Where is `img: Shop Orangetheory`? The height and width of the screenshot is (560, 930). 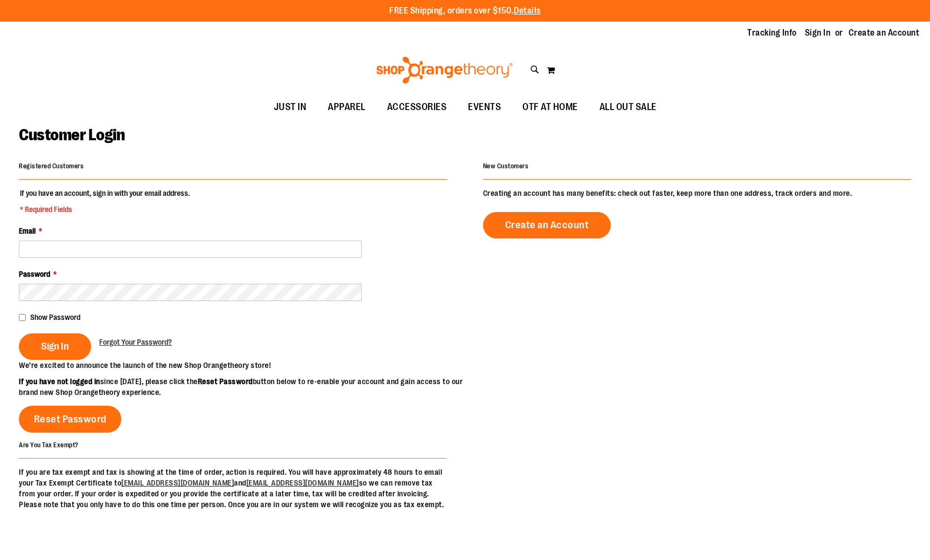
img: Shop Orangetheory is located at coordinates (444, 70).